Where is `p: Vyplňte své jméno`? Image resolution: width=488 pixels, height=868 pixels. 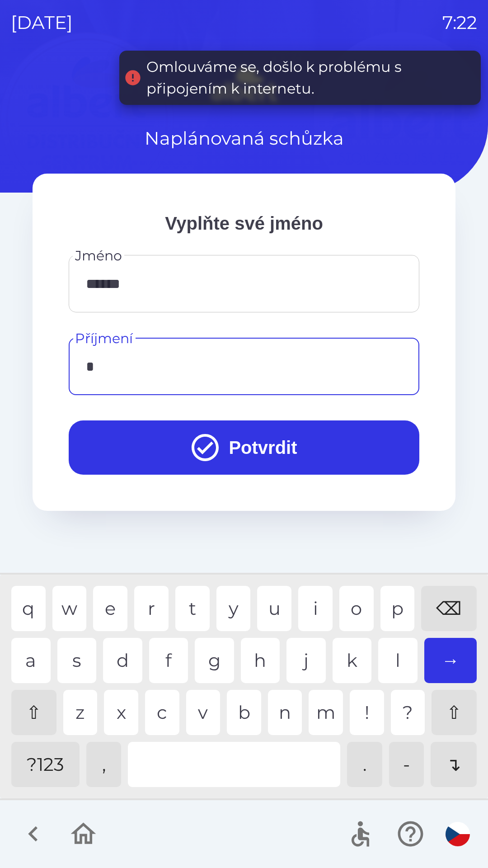 p: Vyplňte své jméno is located at coordinates (244, 223).